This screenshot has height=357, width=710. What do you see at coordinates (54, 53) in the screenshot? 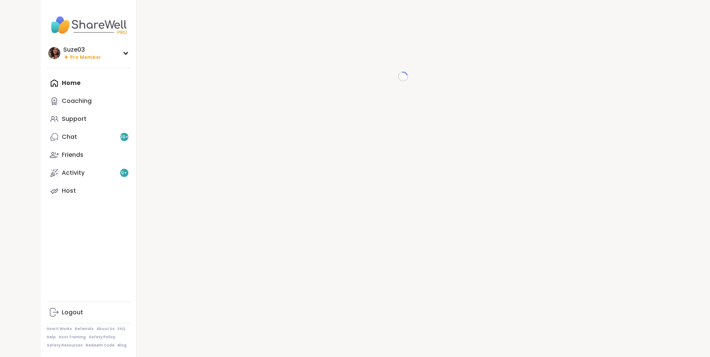
I see `img: Suze03` at bounding box center [54, 53].